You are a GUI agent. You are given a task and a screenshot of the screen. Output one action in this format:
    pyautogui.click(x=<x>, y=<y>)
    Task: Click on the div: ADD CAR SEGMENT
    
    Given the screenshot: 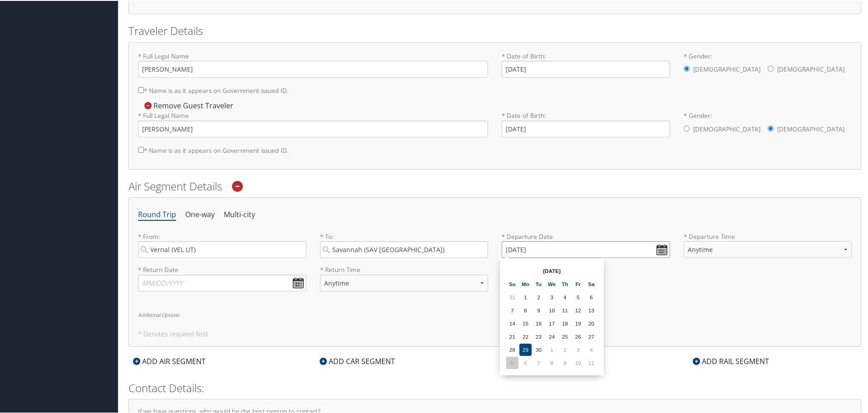 What is the action you would take?
    pyautogui.click(x=357, y=361)
    